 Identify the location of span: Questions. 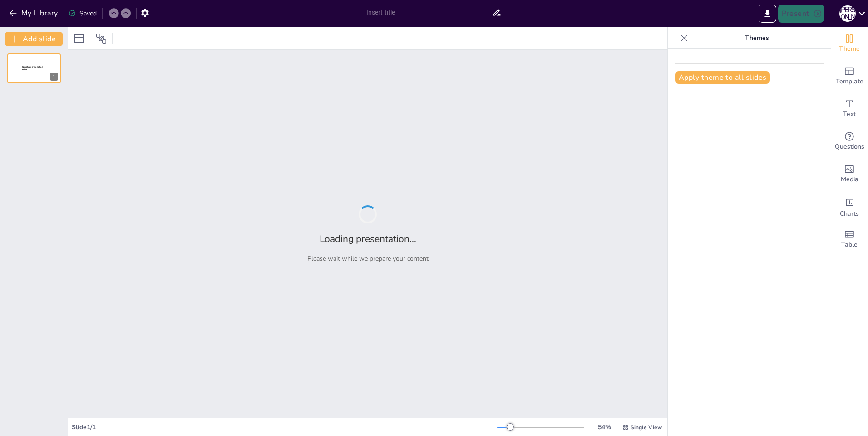
(849, 147).